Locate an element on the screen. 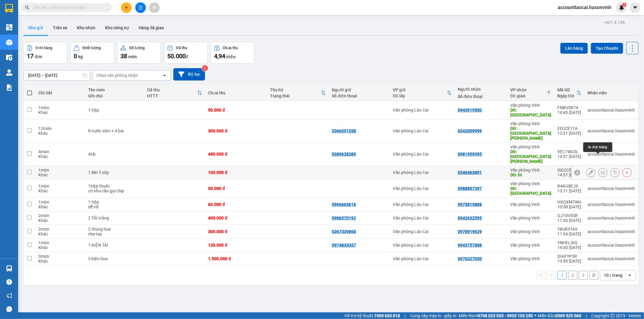 The height and width of the screenshot is (319, 644). span: 0 is located at coordinates (75, 56).